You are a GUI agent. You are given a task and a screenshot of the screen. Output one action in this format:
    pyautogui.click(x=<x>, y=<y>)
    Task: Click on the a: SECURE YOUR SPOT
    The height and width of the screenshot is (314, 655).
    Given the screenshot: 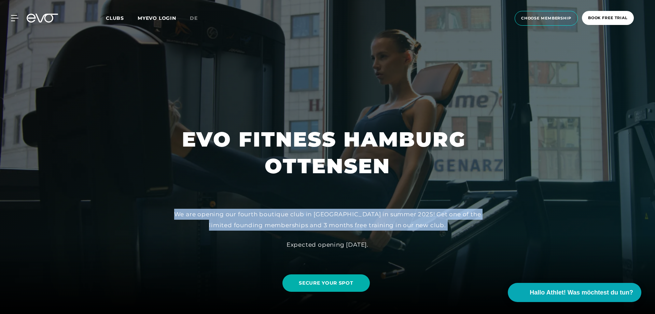 What is the action you would take?
    pyautogui.click(x=326, y=283)
    